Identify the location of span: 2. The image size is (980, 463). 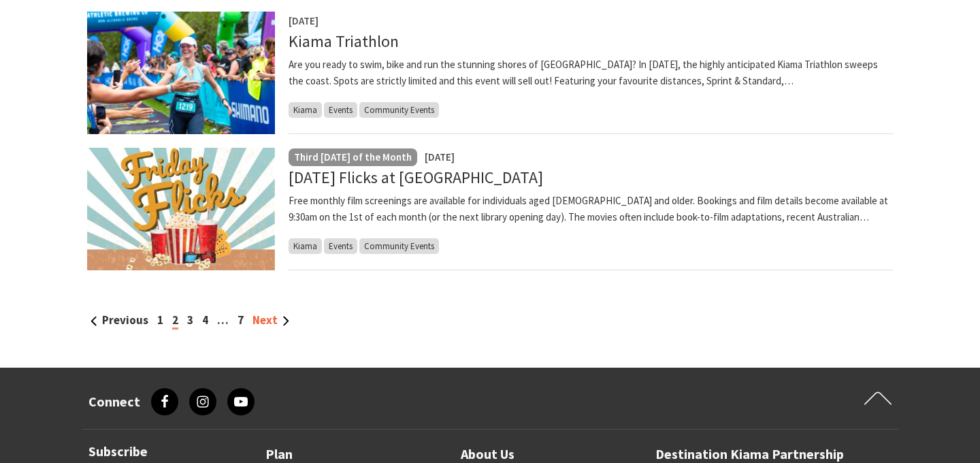
(175, 320).